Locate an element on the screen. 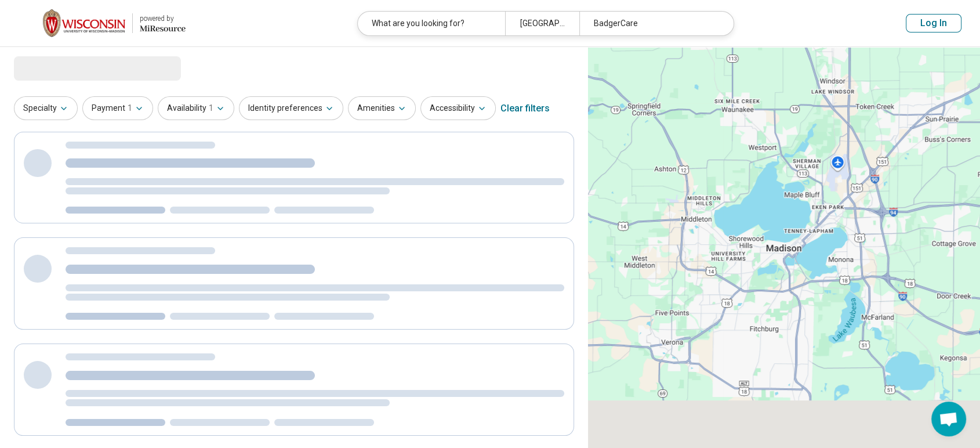  button: Accessibility is located at coordinates (458, 108).